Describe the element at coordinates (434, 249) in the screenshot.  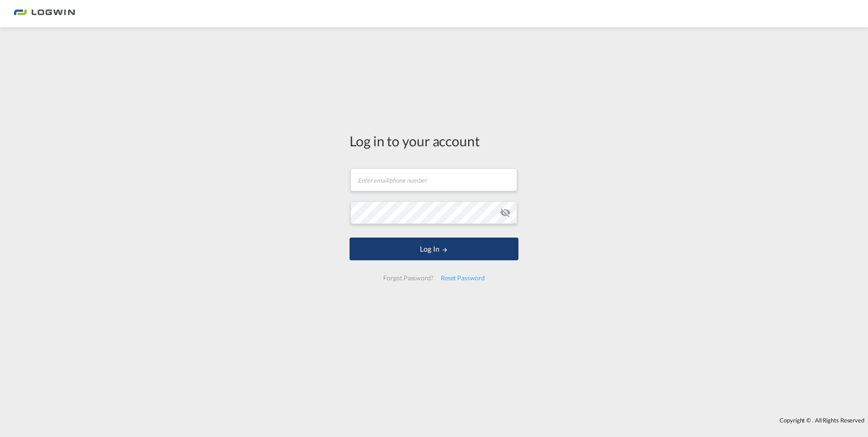
I see `button: LOGIN` at that location.